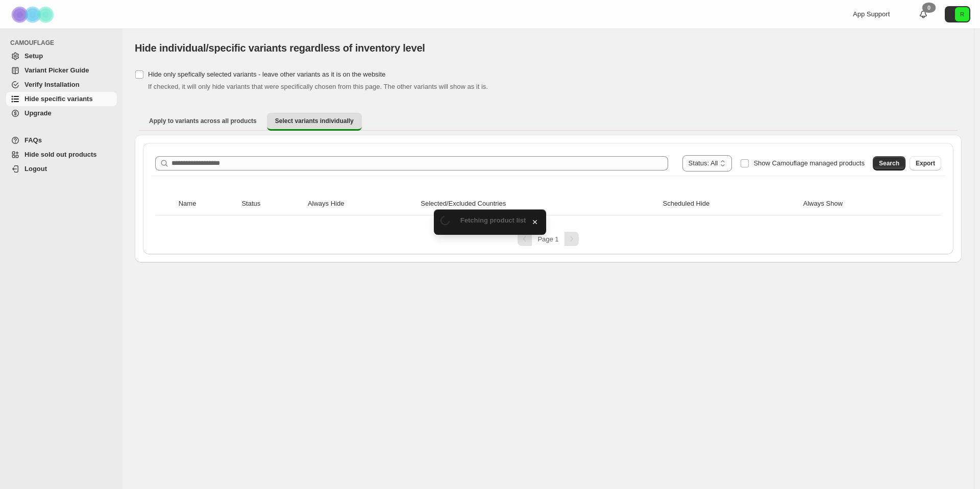 The image size is (980, 489). I want to click on span: FAQs, so click(33, 140).